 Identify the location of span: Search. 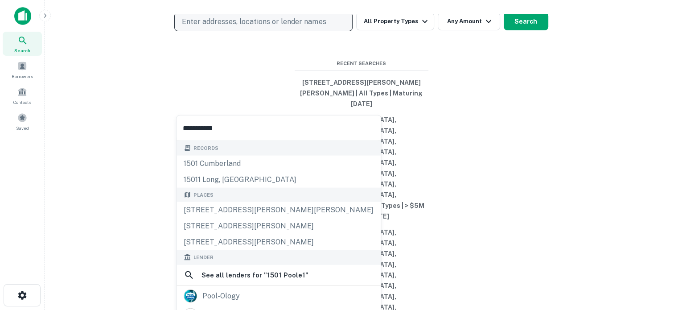
(22, 50).